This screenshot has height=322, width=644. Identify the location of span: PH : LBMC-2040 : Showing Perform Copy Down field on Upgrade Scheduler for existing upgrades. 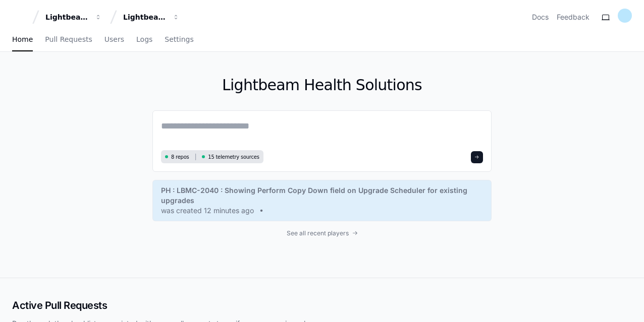
(322, 196).